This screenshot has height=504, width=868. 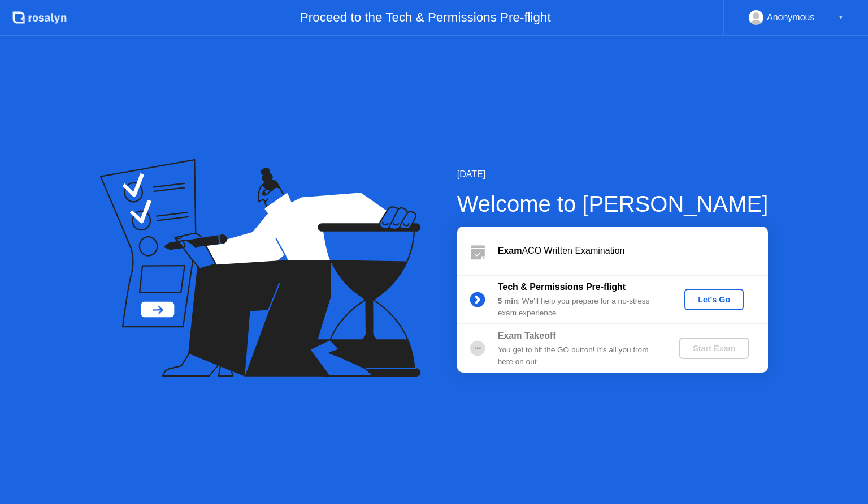 I want to click on div: Anonymous, so click(x=791, y=18).